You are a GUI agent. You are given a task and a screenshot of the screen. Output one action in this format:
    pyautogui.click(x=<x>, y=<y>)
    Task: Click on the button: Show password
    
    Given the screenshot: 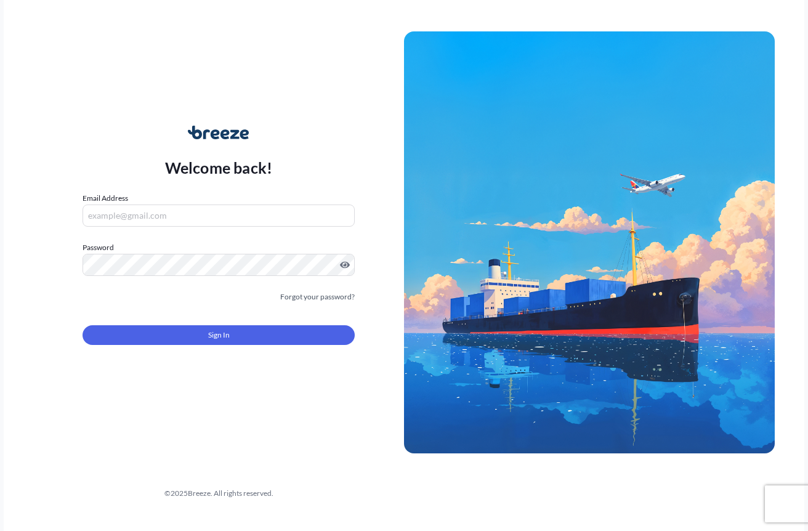 What is the action you would take?
    pyautogui.click(x=345, y=265)
    